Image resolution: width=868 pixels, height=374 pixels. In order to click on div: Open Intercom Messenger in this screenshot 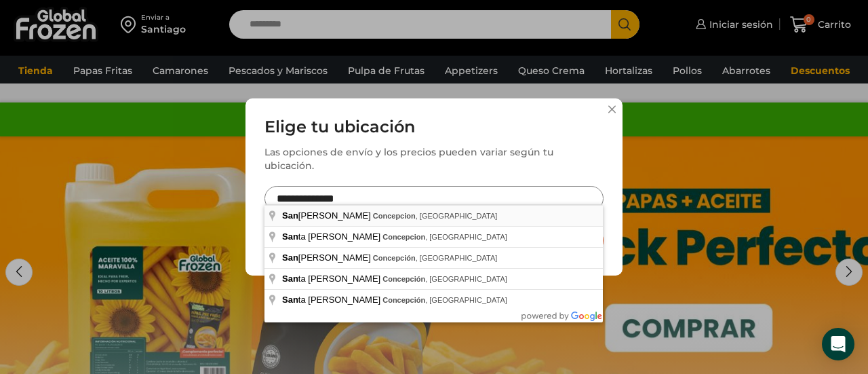, I will do `click(838, 344)`.